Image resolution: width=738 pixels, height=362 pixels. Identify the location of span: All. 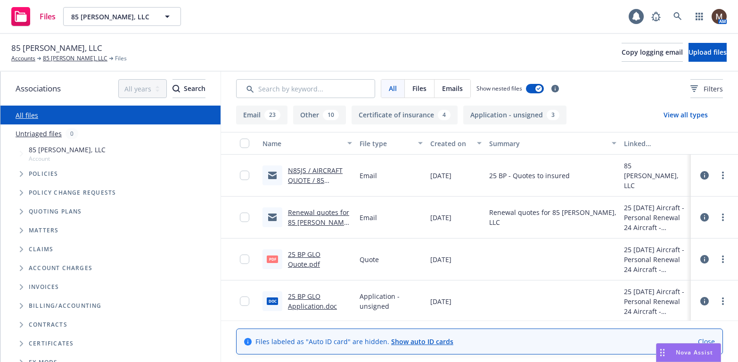
(393, 88).